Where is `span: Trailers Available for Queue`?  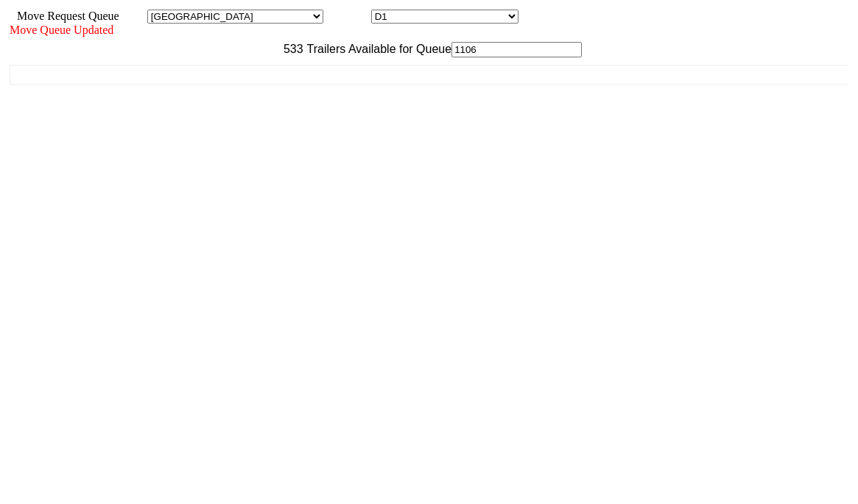
span: Trailers Available for Queue is located at coordinates (378, 48).